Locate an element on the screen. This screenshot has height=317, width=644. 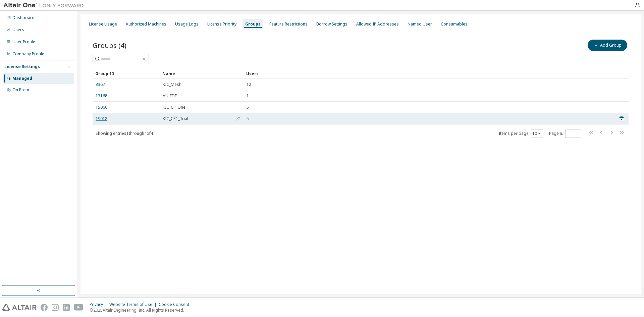
img: Altair One is located at coordinates (45, 6).